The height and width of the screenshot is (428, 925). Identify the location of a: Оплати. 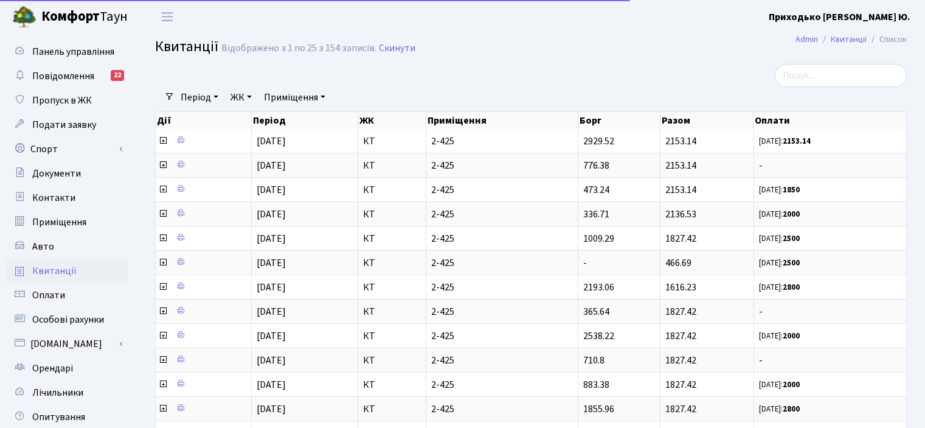
(67, 295).